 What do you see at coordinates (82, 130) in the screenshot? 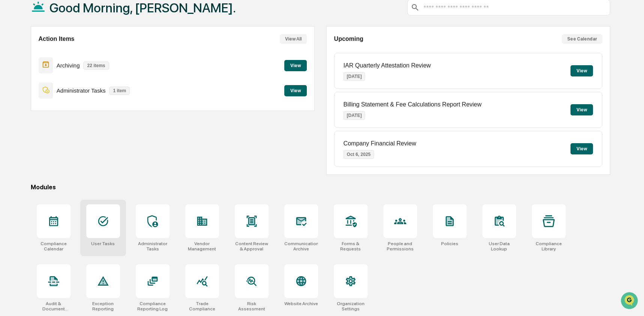
I see `span: Pylon` at bounding box center [82, 130].